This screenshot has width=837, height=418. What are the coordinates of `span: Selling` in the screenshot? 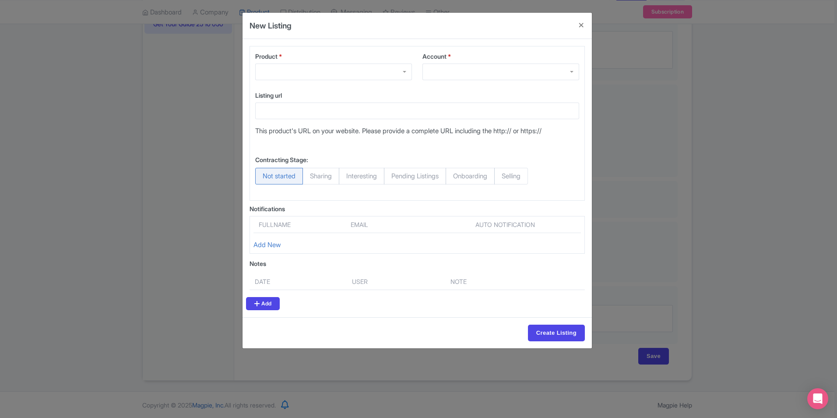 It's located at (511, 176).